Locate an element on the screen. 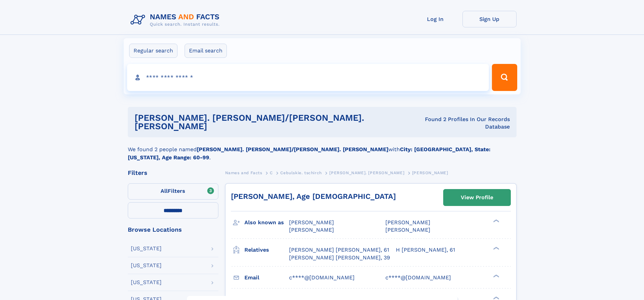 This screenshot has height=300, width=644. div: We found 2 people named with . is located at coordinates (322, 150).